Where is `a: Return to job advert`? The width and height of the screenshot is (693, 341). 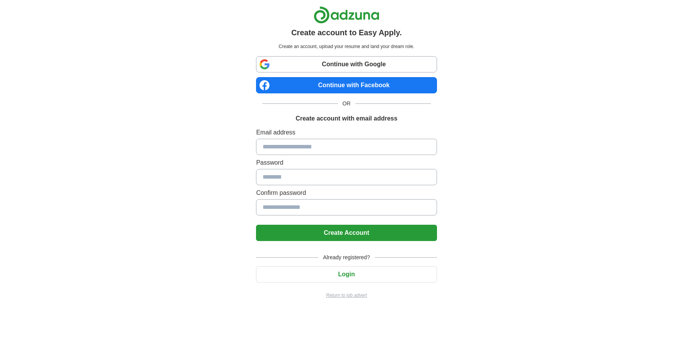
a: Return to job advert is located at coordinates (346, 295).